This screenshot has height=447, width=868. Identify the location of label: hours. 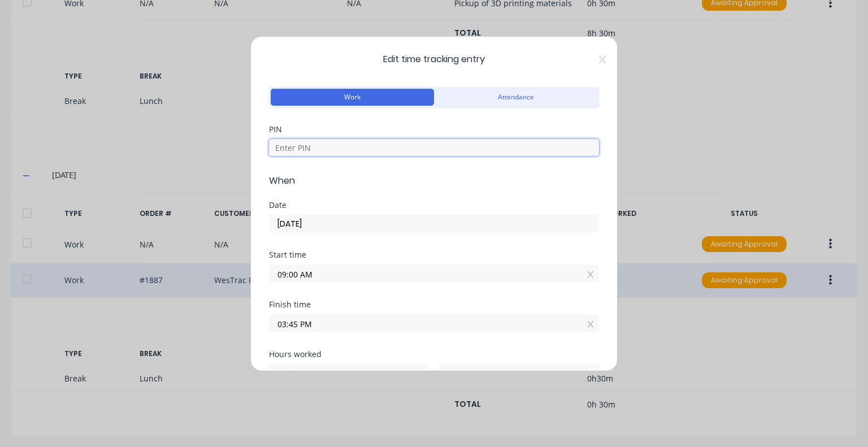
(361, 374).